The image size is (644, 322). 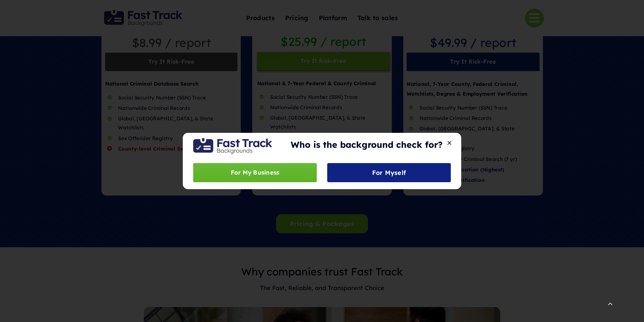 I want to click on img: Fast Track Backgrounds Logo, so click(x=232, y=146).